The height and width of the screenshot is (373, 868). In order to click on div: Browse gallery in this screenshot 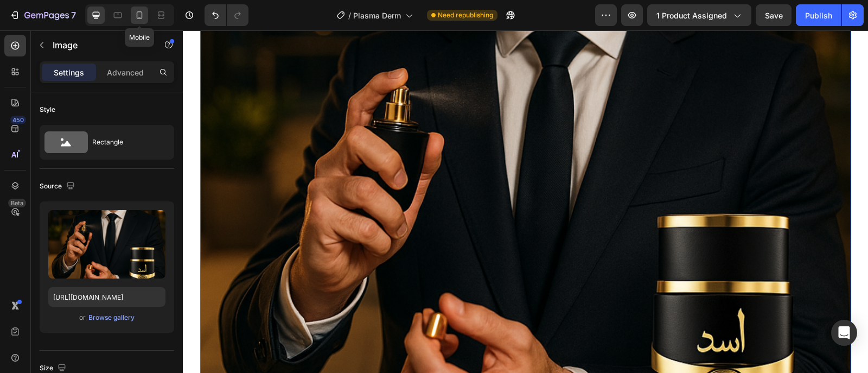, I will do `click(111, 318)`.